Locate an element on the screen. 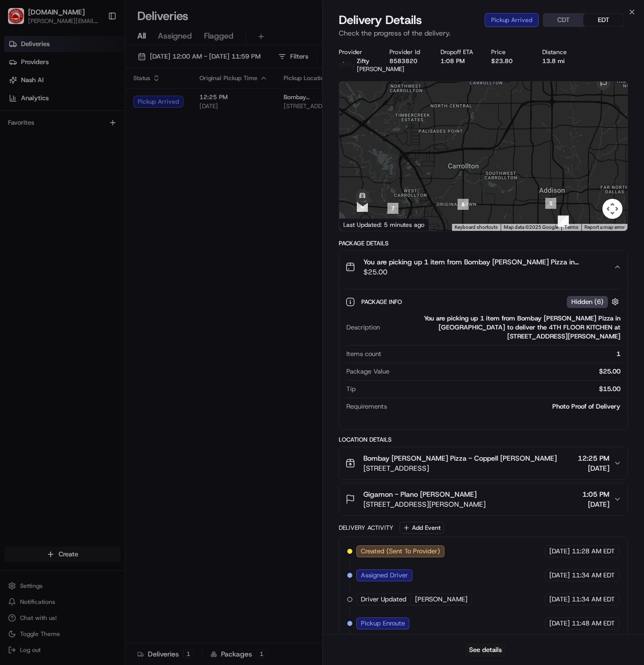 This screenshot has width=644, height=665. p: Welcome 👋 is located at coordinates (96, 48).